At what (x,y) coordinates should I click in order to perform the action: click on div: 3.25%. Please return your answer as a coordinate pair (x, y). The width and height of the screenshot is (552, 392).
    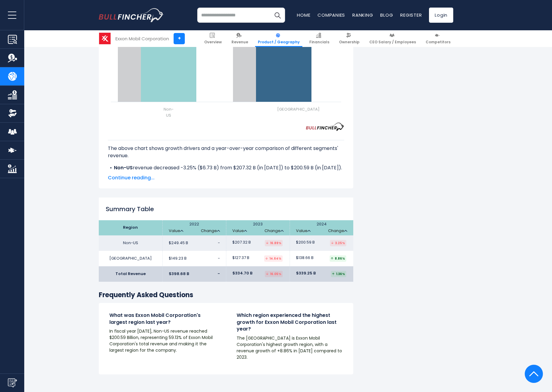
    Looking at the image, I should click on (338, 243).